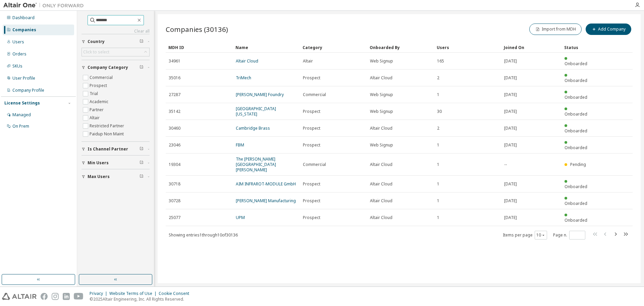  Describe the element at coordinates (55, 296) in the screenshot. I see `img: instagram.svg` at that location.